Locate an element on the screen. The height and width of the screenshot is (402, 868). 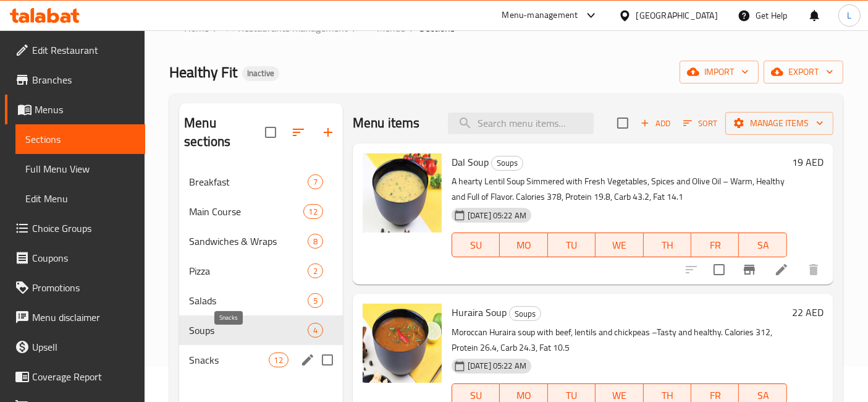
span: Sandwiches & Wraps is located at coordinates (248, 241).